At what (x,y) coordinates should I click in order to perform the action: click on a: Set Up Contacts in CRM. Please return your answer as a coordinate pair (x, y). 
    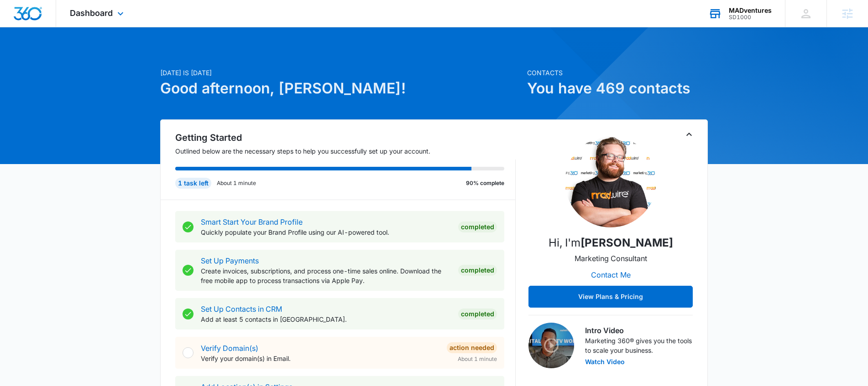
    Looking at the image, I should click on (242, 309).